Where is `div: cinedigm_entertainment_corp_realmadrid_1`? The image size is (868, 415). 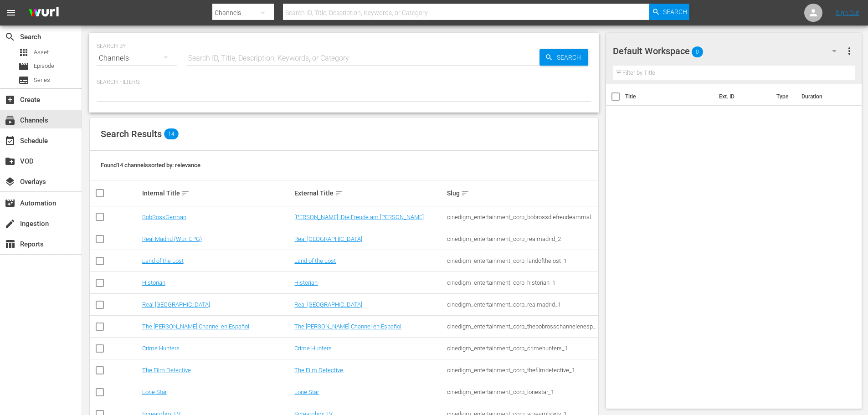
div: cinedigm_entertainment_corp_realmadrid_1 is located at coordinates (522, 304).